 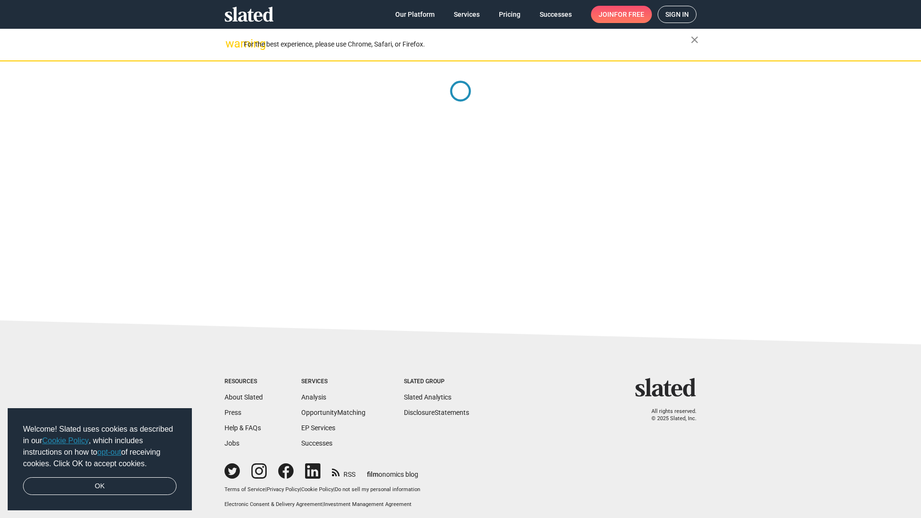 I want to click on a: Terms of Service, so click(x=245, y=489).